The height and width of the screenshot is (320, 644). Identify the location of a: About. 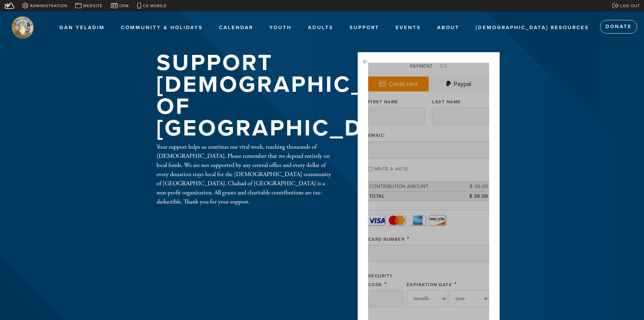
(449, 28).